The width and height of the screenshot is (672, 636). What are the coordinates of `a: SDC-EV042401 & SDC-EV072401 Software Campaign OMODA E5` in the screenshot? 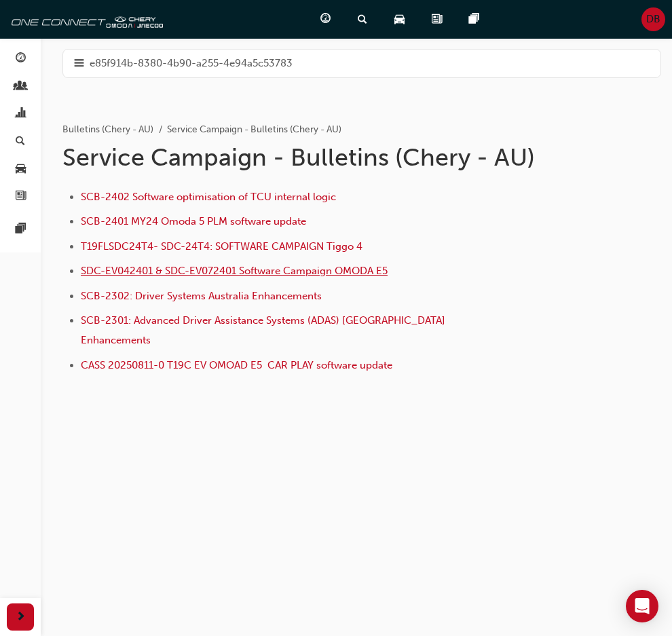 It's located at (235, 271).